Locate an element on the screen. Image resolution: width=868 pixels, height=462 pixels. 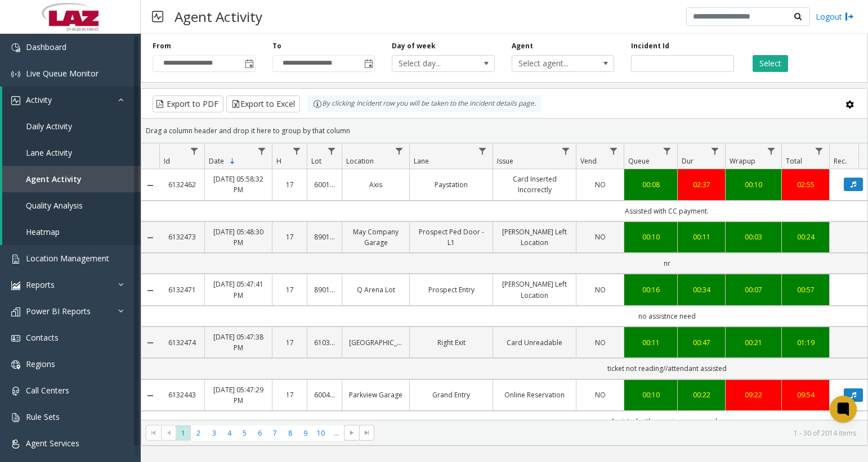
div: 02:55 is located at coordinates (805, 184).